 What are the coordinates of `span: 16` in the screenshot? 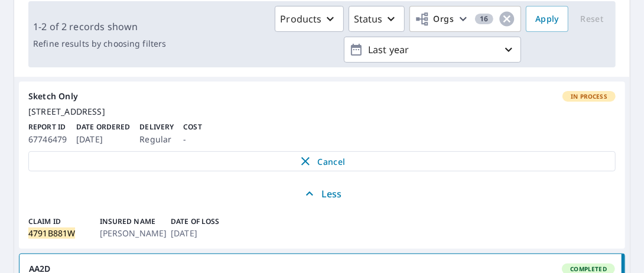 It's located at (483, 19).